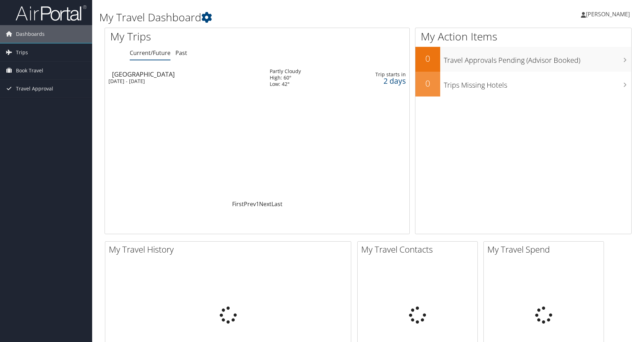  Describe the element at coordinates (194, 37) in the screenshot. I see `h1: My Trips` at that location.